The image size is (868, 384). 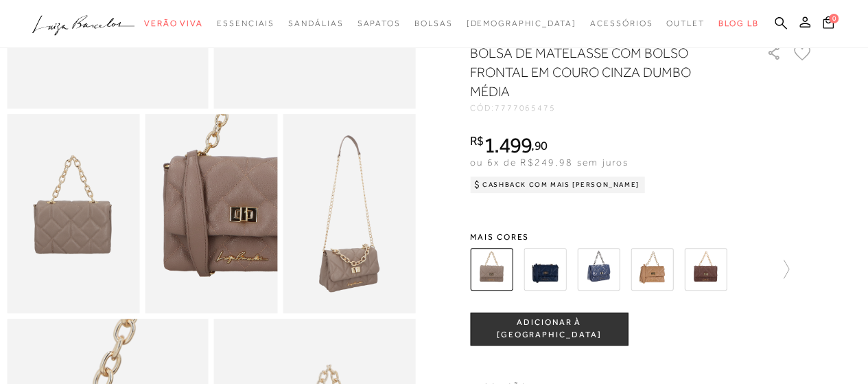 I want to click on span: Sandálias, so click(x=316, y=23).